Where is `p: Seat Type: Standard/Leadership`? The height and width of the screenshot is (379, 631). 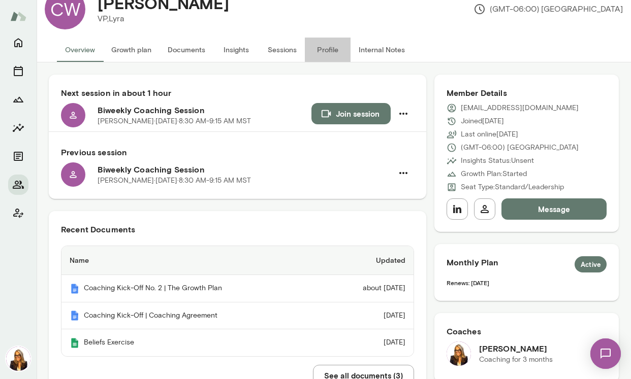 p: Seat Type: Standard/Leadership is located at coordinates (512, 187).